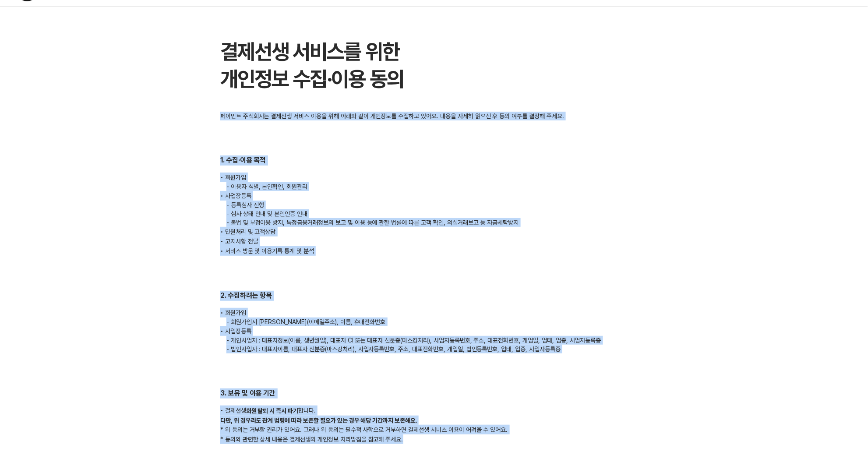  Describe the element at coordinates (434, 241) in the screenshot. I see `div: • 고지사항 전달` at that location.